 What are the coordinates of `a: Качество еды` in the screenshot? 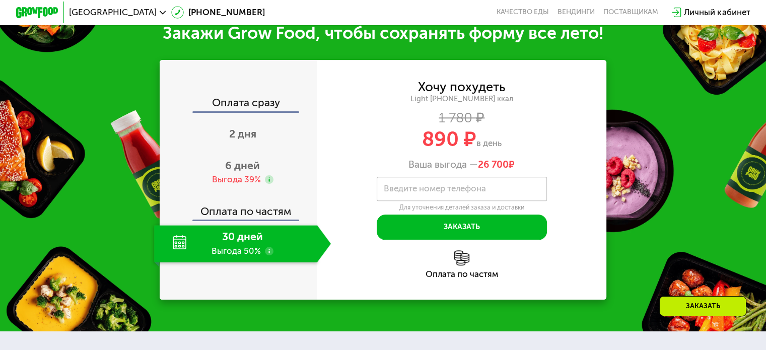 It's located at (523, 12).